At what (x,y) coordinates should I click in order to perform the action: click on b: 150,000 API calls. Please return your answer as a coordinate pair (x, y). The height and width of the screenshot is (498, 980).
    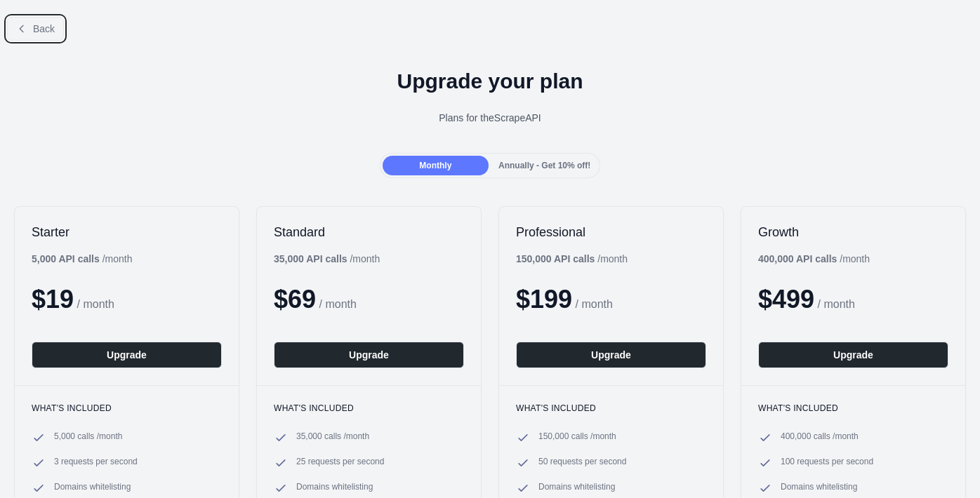
    Looking at the image, I should click on (555, 259).